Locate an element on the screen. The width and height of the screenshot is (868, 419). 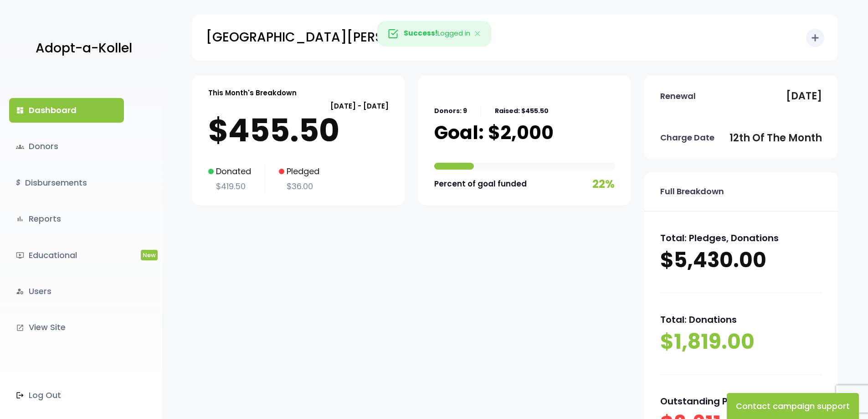
p: Full Breakdown is located at coordinates (692, 192).